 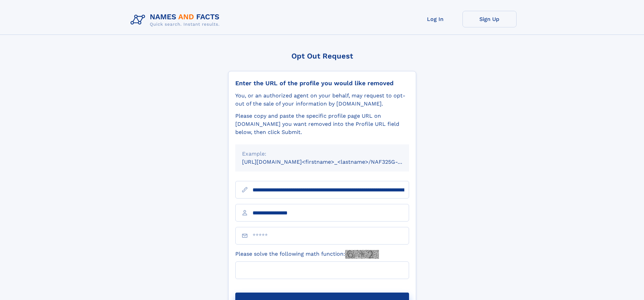 I want to click on div: Example:, so click(x=322, y=154).